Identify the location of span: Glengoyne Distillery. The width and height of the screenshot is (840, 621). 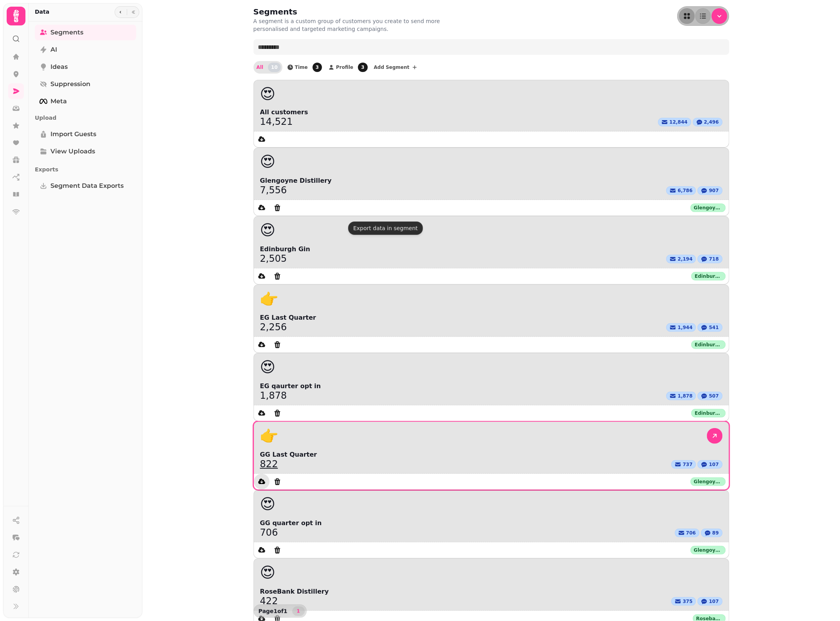
(492, 181).